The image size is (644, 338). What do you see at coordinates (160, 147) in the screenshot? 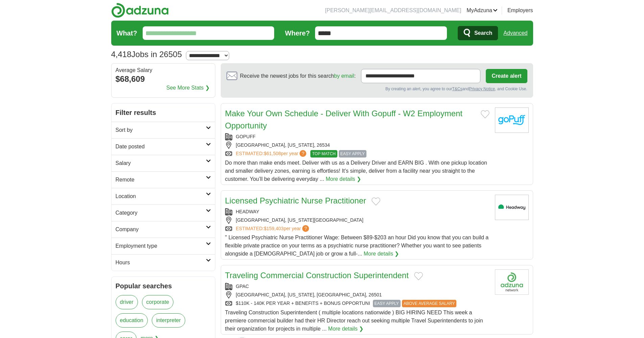
I see `h2: Date posted` at bounding box center [160, 147].